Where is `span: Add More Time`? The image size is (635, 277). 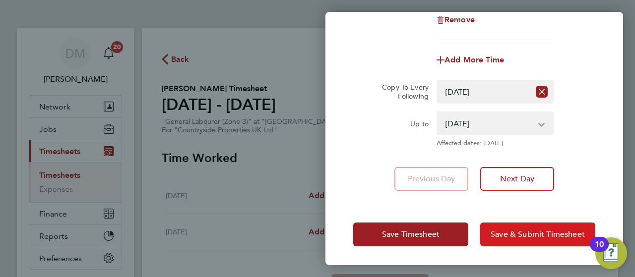
span: Add More Time is located at coordinates (474, 59).